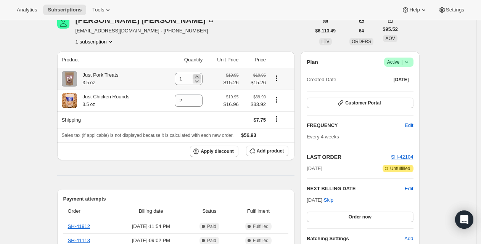 This screenshot has width=481, height=244. I want to click on button: Skip, so click(329, 200).